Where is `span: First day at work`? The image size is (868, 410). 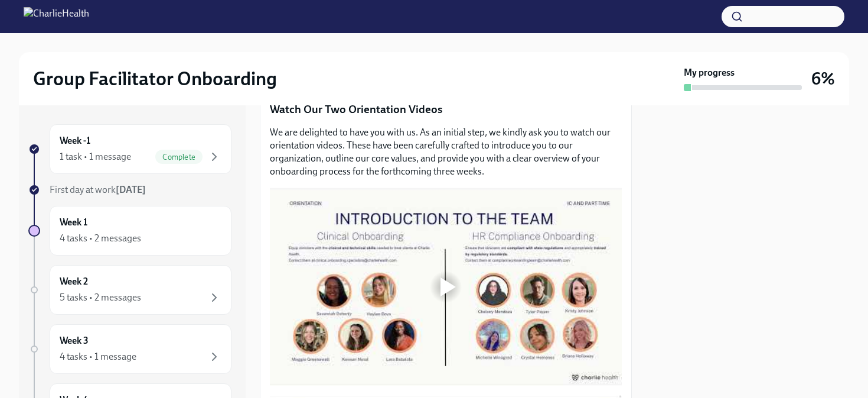
span: First day at work is located at coordinates (98, 189).